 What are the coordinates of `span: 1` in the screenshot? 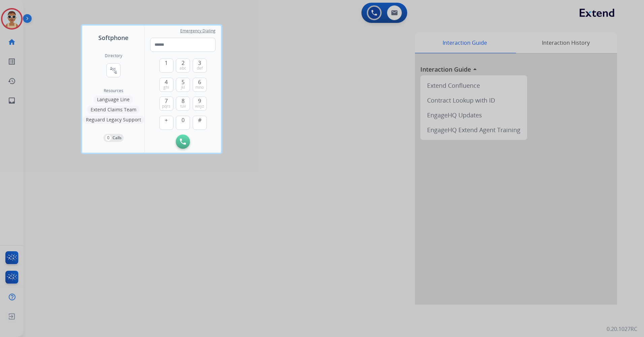 It's located at (166, 63).